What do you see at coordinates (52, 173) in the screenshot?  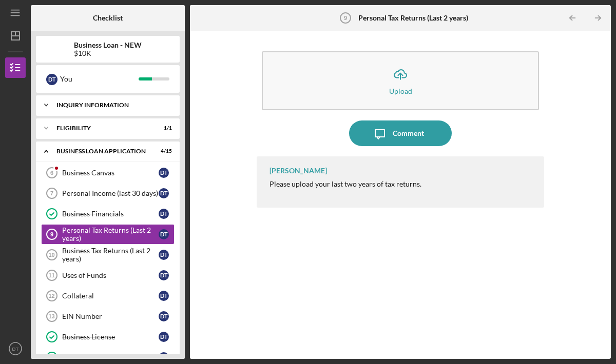 I see `tspan: 6` at bounding box center [52, 173].